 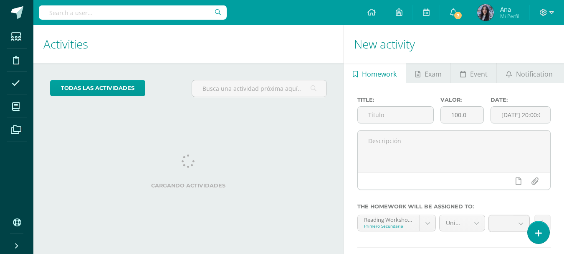 What do you see at coordinates (462, 99) in the screenshot?
I see `label: Valor:` at bounding box center [462, 99].